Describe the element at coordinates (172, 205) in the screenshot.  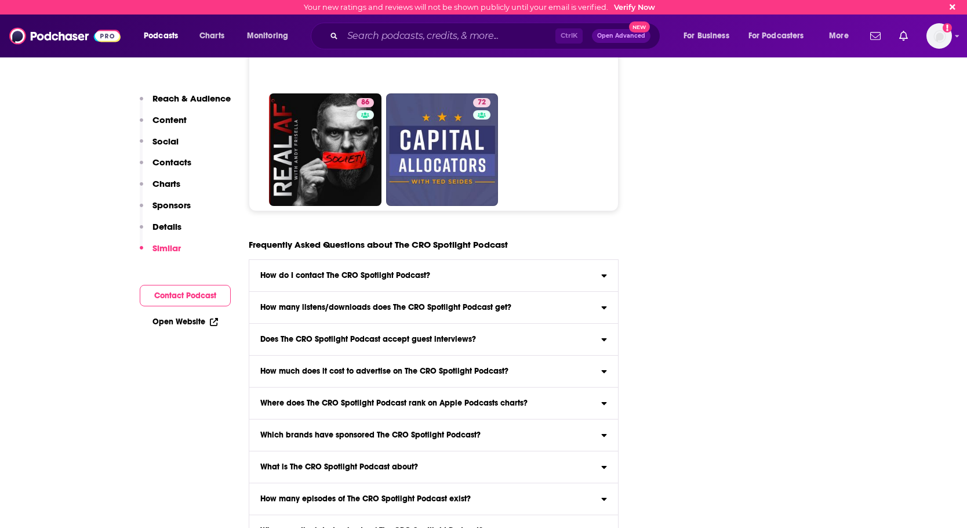
I see `p: Sponsors` at that location.